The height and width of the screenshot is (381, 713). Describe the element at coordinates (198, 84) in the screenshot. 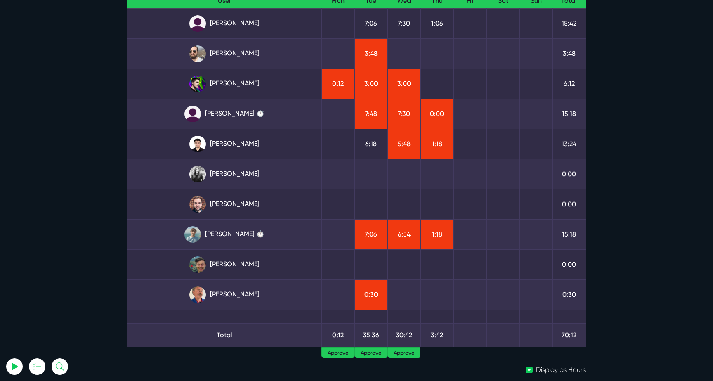

I see `img: rxuxidhawjjb44sgel4e.png` at that location.